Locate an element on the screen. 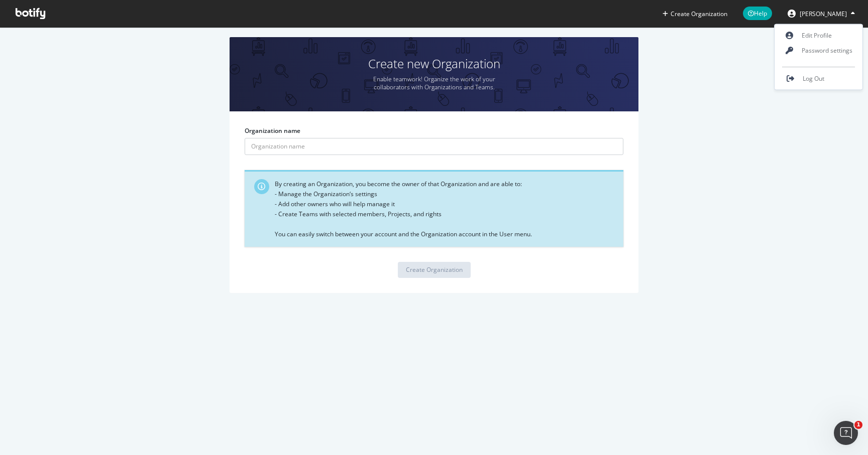 The width and height of the screenshot is (868, 455). span: Log Out is located at coordinates (813, 79).